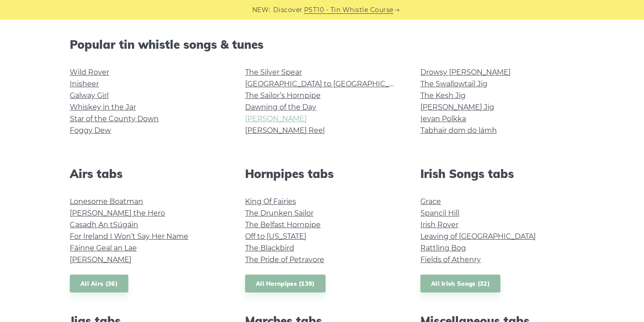 This screenshot has height=322, width=644. I want to click on a: The Blackbird, so click(270, 247).